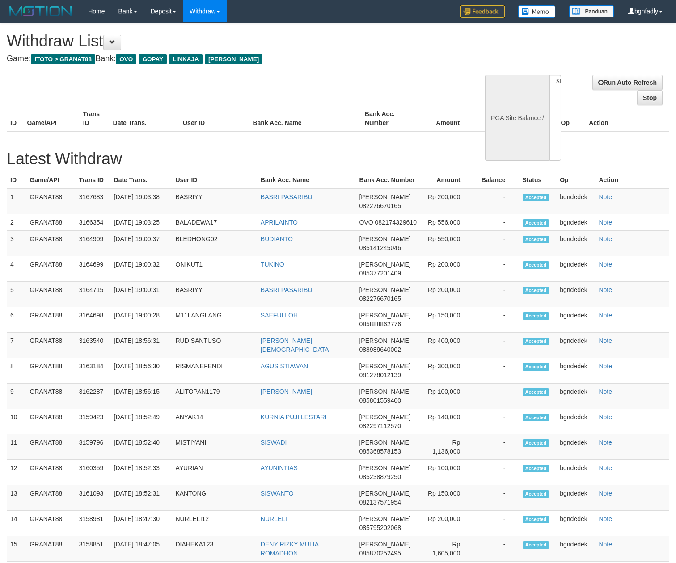 The height and width of the screenshot is (563, 676). What do you see at coordinates (214, 549) in the screenshot?
I see `td: DIAHEKA123` at bounding box center [214, 549].